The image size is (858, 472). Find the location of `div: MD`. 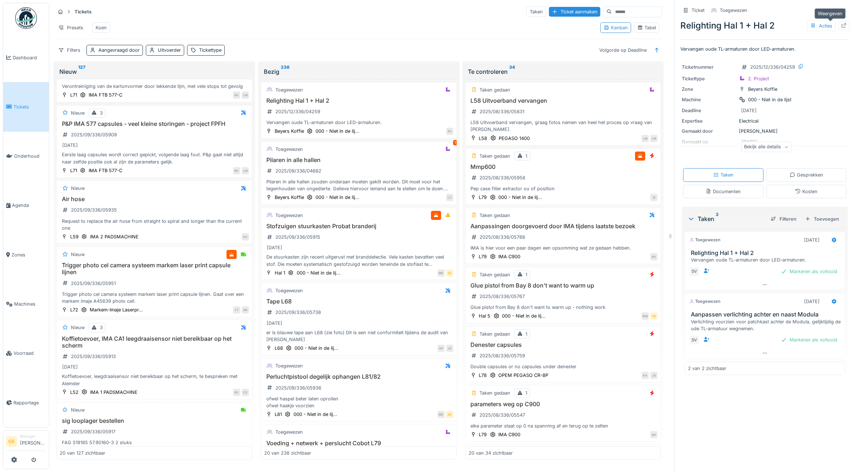

div: MD is located at coordinates (441, 273).